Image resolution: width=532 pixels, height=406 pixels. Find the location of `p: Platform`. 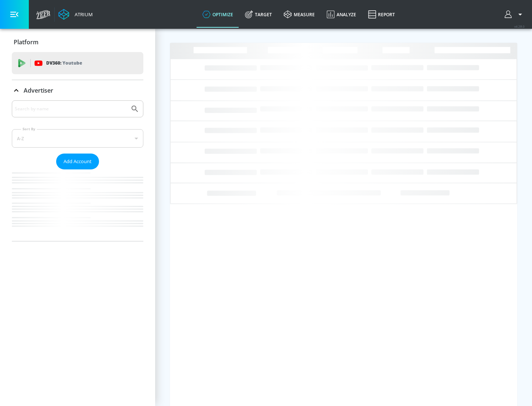

p: Platform is located at coordinates (26, 42).